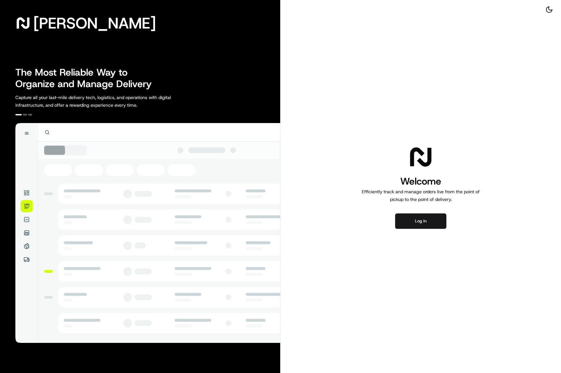 The width and height of the screenshot is (561, 373). I want to click on img: illustration, so click(148, 233).